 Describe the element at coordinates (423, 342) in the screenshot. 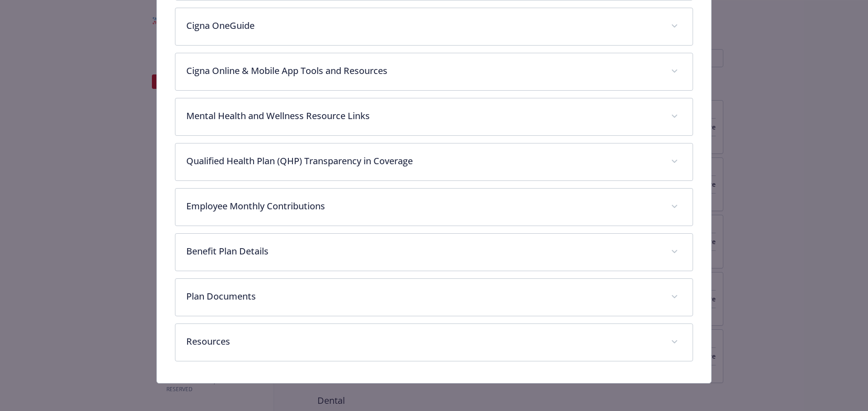

I see `p: Resources` at that location.